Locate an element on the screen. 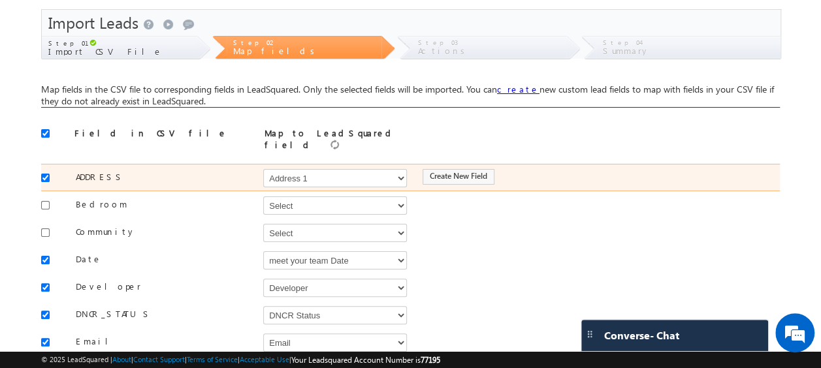 This screenshot has height=368, width=821. span: Import CSV File is located at coordinates (105, 51).